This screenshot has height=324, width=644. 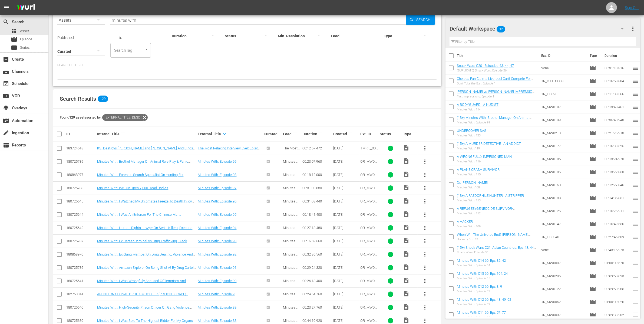 What do you see at coordinates (485, 71) in the screenshot?
I see `div: (DUPLICATE) Snack Wars: Episode 26` at bounding box center [485, 71].